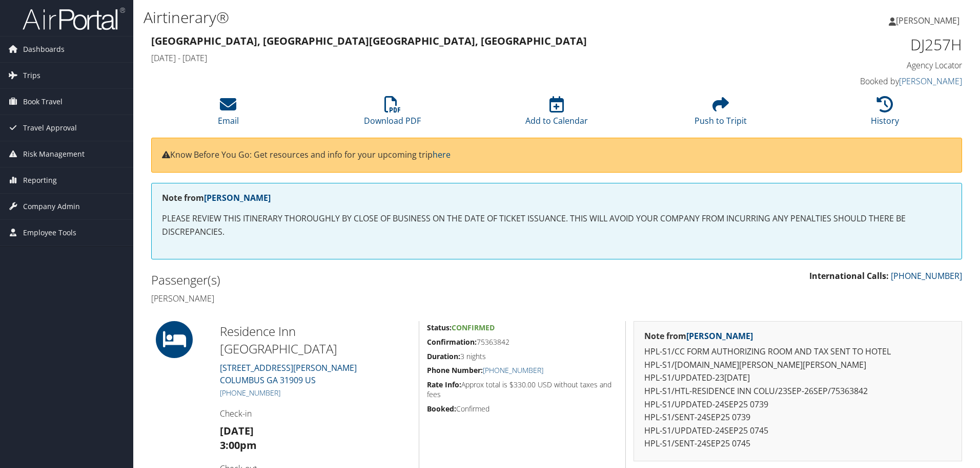 The height and width of the screenshot is (468, 980). What do you see at coordinates (522, 342) in the screenshot?
I see `h5: 75363842` at bounding box center [522, 342].